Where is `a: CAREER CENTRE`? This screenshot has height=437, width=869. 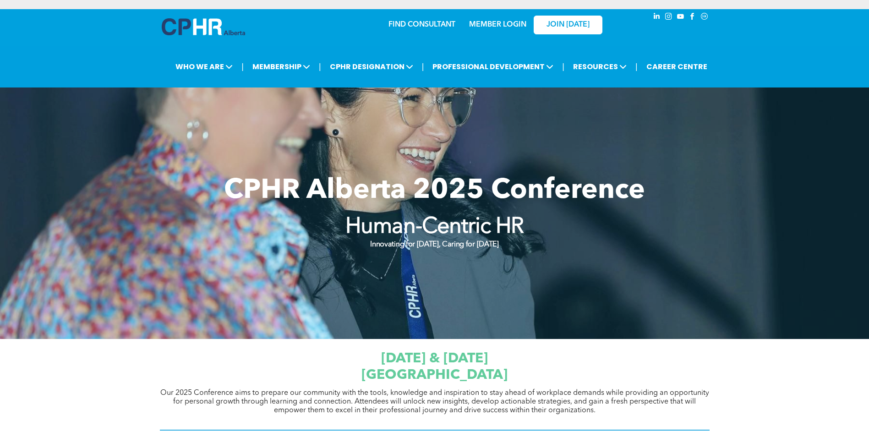 a: CAREER CENTRE is located at coordinates (676, 66).